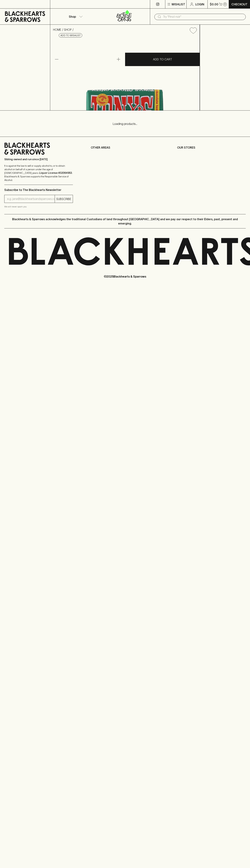  What do you see at coordinates (31, 199) in the screenshot?
I see `input: e.g. jane@blackheartsandsparrows.com.au` at bounding box center [31, 199].